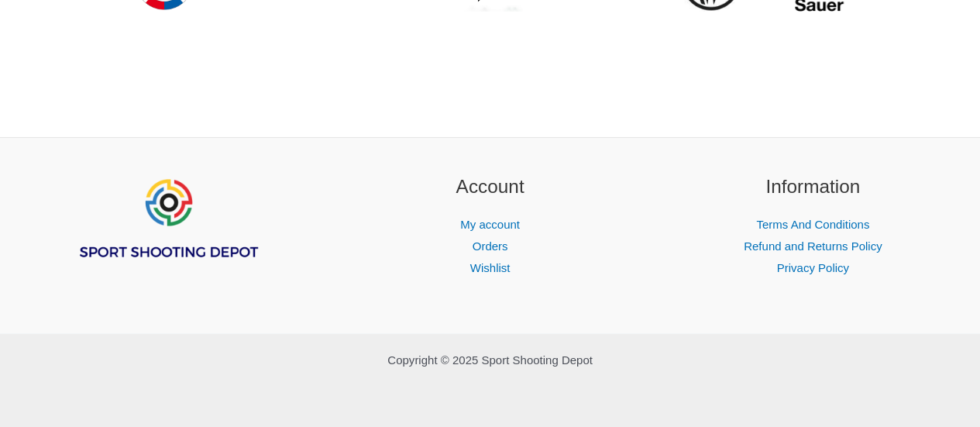  I want to click on a: Wishlist, so click(490, 268).